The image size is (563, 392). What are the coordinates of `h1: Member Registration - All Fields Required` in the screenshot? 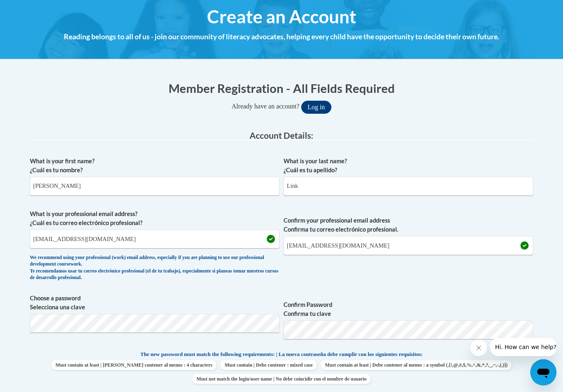 It's located at (282, 88).